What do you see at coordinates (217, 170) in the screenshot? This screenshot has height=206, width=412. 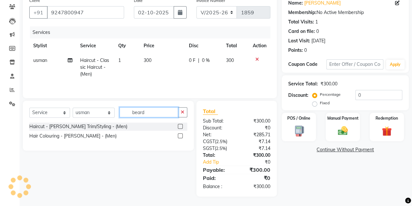 I see `div: Payable:` at bounding box center [217, 170].